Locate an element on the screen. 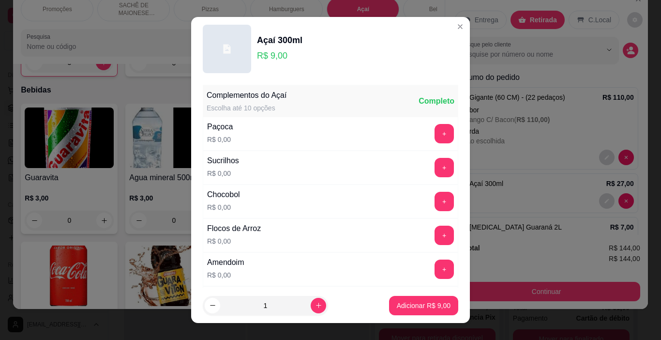 The height and width of the screenshot is (340, 661). button: decrease-product-quantity is located at coordinates (212, 305).